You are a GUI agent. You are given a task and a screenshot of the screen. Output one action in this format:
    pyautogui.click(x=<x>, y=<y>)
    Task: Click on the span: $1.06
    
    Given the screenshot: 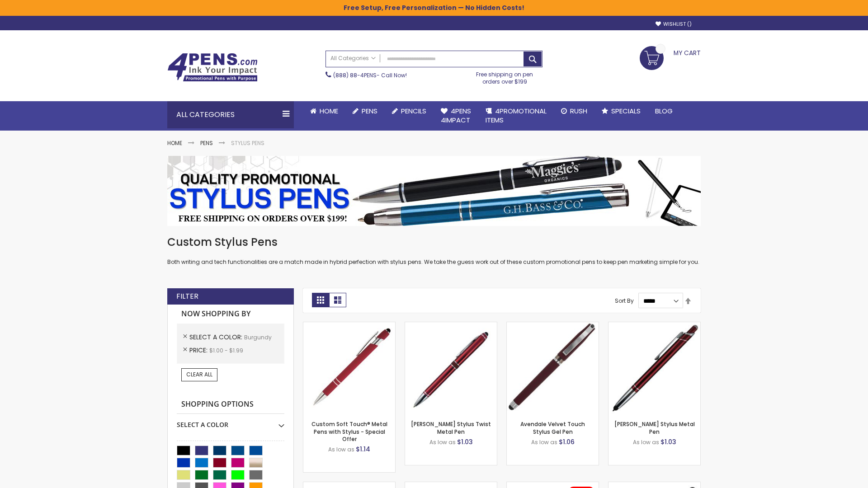 What is the action you would take?
    pyautogui.click(x=566, y=442)
    